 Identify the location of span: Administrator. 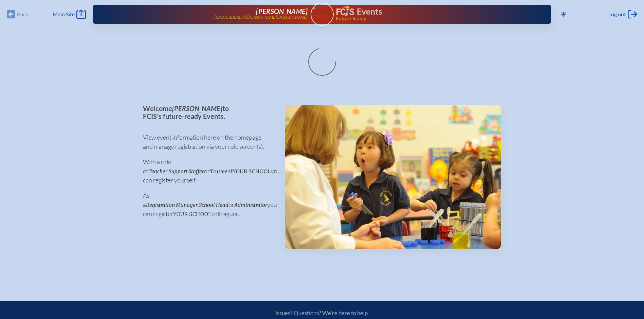
(251, 205).